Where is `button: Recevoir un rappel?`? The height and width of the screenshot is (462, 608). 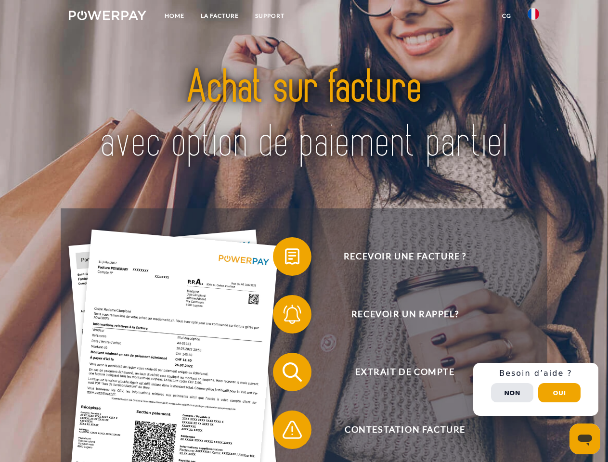
button: Recevoir un rappel? is located at coordinates (398, 315).